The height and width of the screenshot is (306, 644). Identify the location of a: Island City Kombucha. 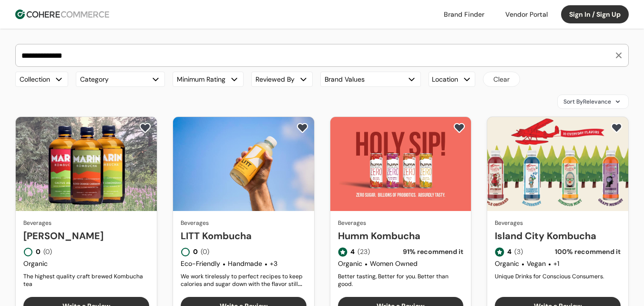
(557, 235).